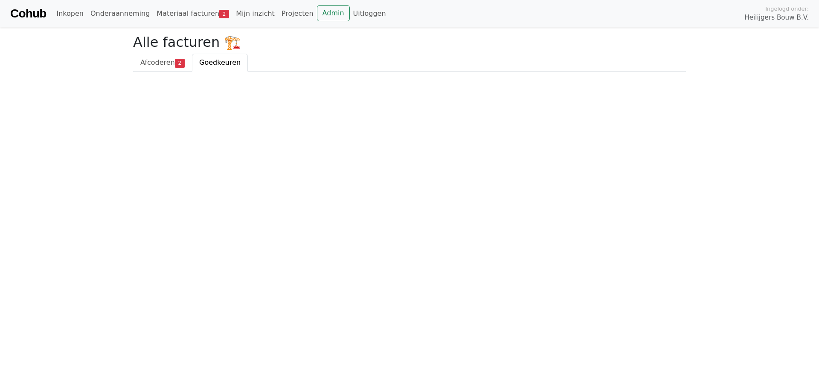 The image size is (819, 388). Describe the element at coordinates (162, 63) in the screenshot. I see `a: Afcoderen2` at that location.